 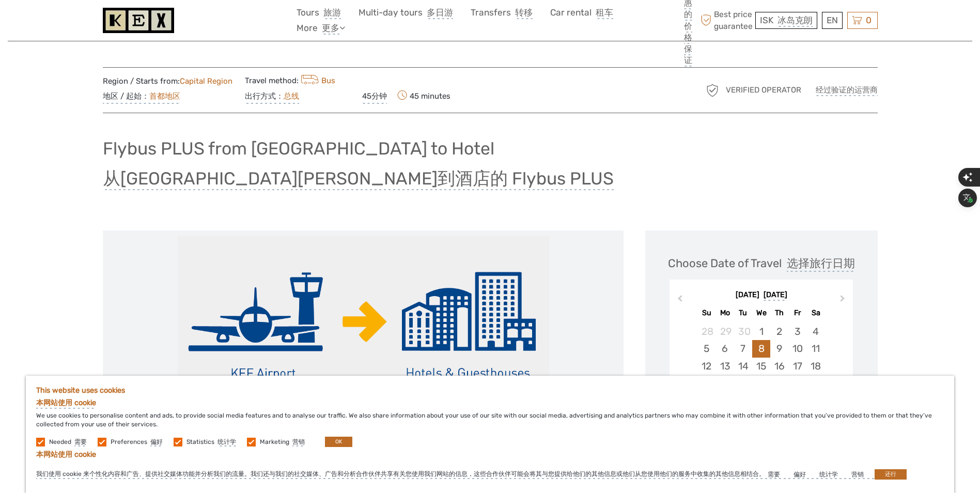 I want to click on div: Sa, so click(x=815, y=312).